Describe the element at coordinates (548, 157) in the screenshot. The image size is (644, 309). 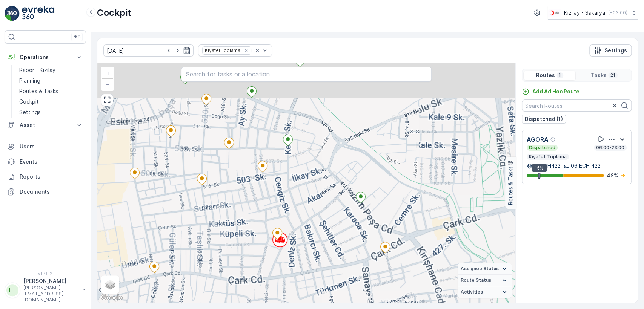
I see `p: Kıyafet Toplama` at that location.